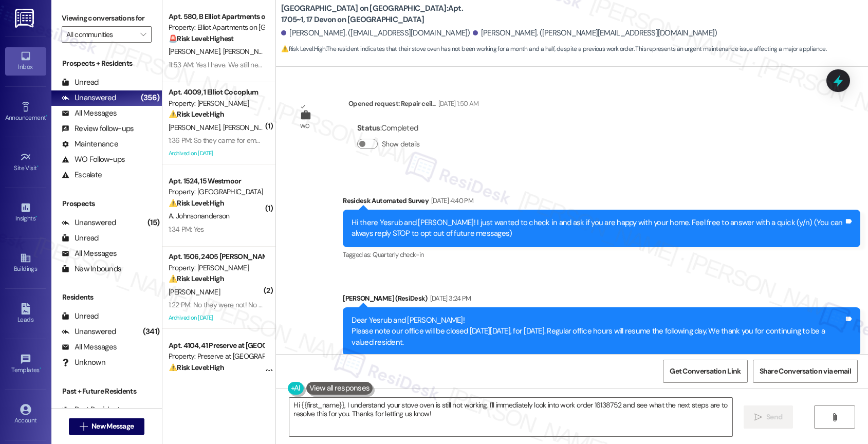 Image resolution: width=868 pixels, height=444 pixels. I want to click on button: Send, so click(768, 417).